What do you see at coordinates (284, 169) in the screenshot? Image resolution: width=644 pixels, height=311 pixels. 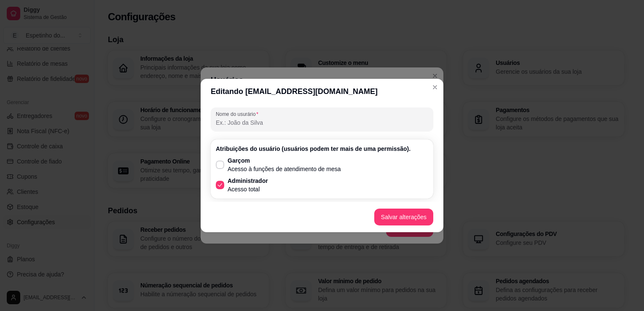 I see `p: Acesso à funções de atendimento de mesa` at bounding box center [284, 169].